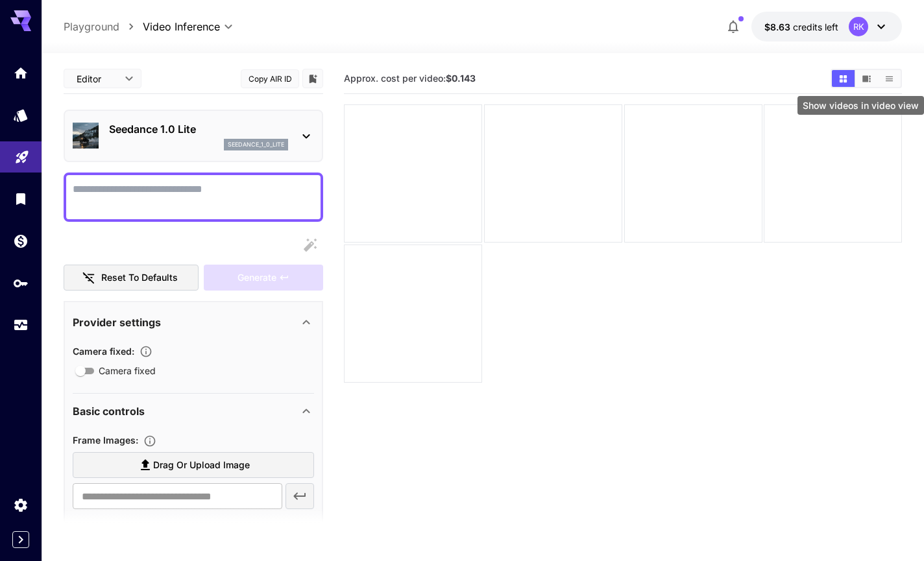 The width and height of the screenshot is (924, 561). What do you see at coordinates (97, 79) in the screenshot?
I see `span: Editor` at bounding box center [97, 79].